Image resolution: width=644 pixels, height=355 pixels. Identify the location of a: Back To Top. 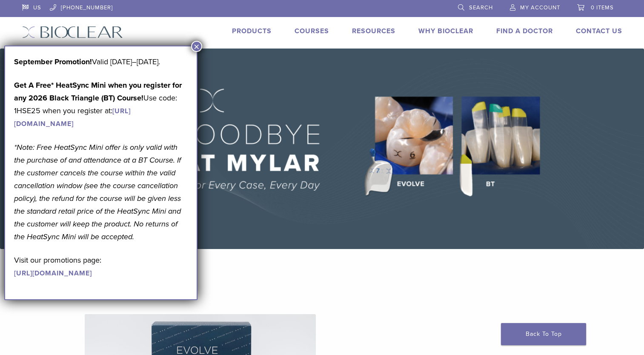
(544, 334).